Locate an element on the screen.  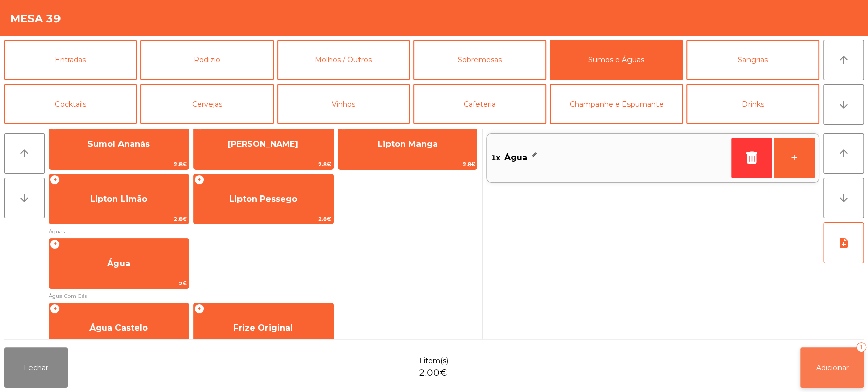
button: Cervejas is located at coordinates (207, 104).